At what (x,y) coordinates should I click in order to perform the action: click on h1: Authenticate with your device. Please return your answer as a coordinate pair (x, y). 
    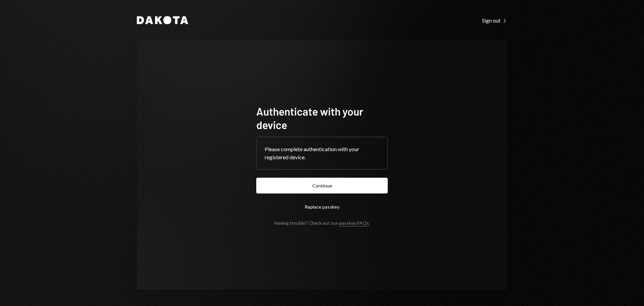
    Looking at the image, I should click on (322, 118).